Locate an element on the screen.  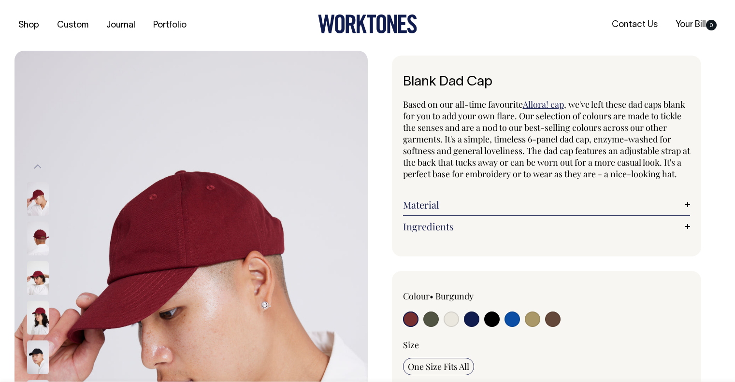
button: Previous is located at coordinates (38, 167).